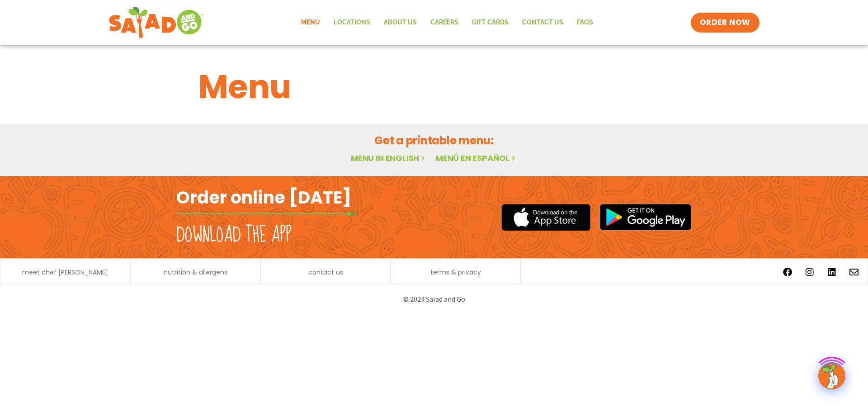 Image resolution: width=868 pixels, height=412 pixels. I want to click on span: nutrition & allergens, so click(196, 272).